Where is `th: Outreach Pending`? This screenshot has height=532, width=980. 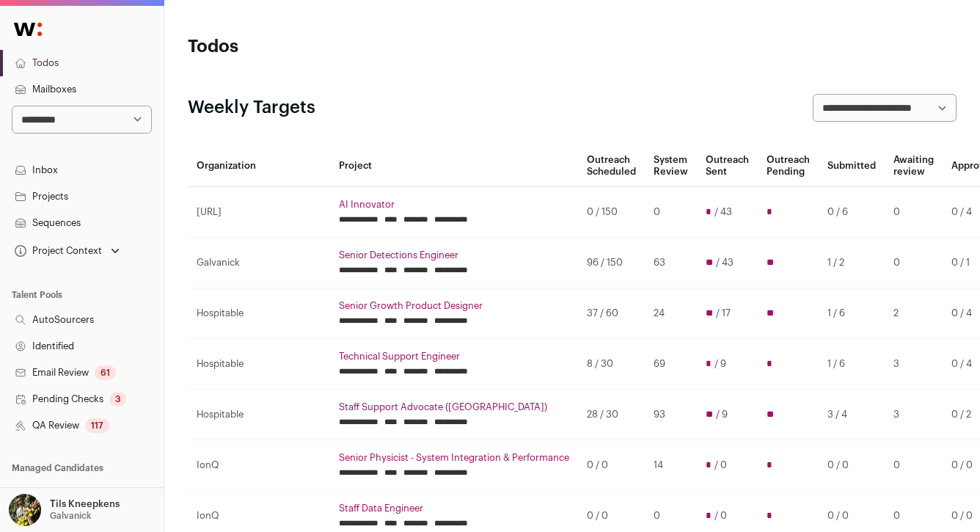 th: Outreach Pending is located at coordinates (788, 165).